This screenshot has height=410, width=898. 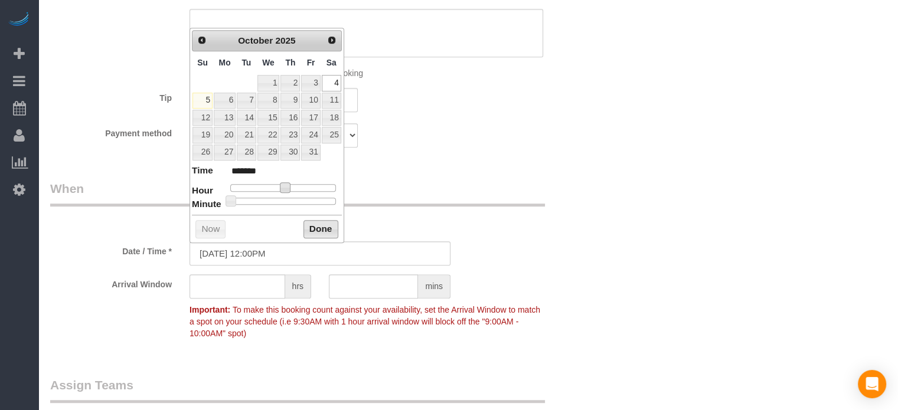 What do you see at coordinates (290, 63) in the screenshot?
I see `span: Thursday` at bounding box center [290, 63].